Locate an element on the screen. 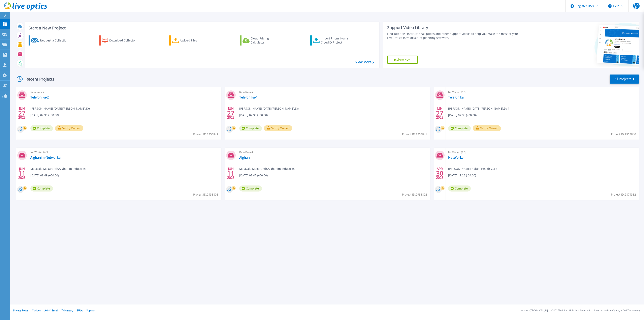  li: © 2025 Dell Inc. All Rights Reserved is located at coordinates (571, 310).